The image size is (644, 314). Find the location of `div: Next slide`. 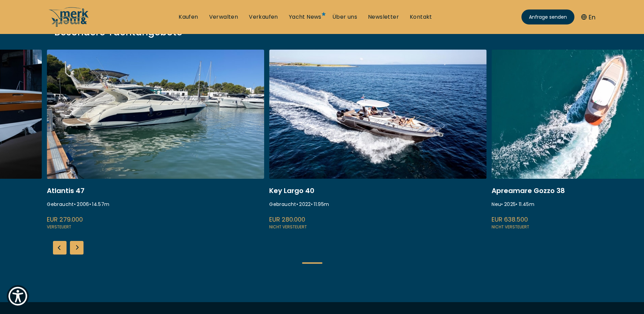

div: Next slide is located at coordinates (77, 248).